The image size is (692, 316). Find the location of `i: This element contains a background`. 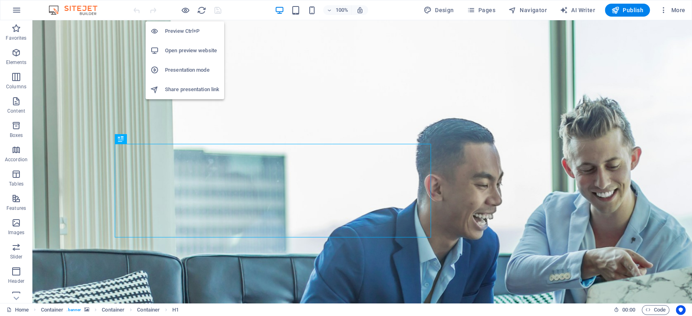

i: This element contains a background is located at coordinates (87, 310).